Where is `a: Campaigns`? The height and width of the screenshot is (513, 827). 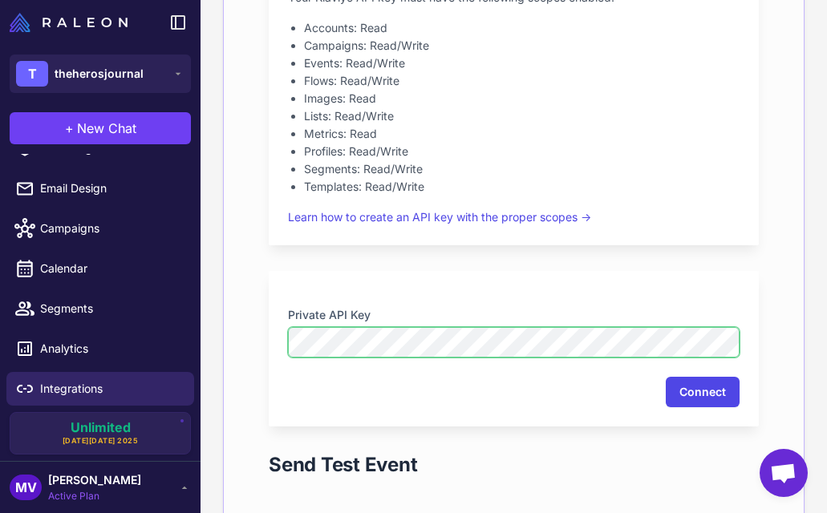
a: Campaigns is located at coordinates (100, 229).